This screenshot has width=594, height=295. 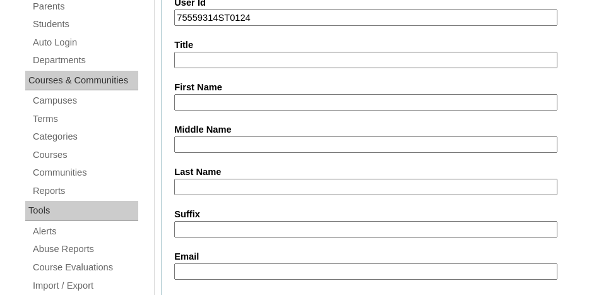 What do you see at coordinates (81, 81) in the screenshot?
I see `div: Courses & Communities` at bounding box center [81, 81].